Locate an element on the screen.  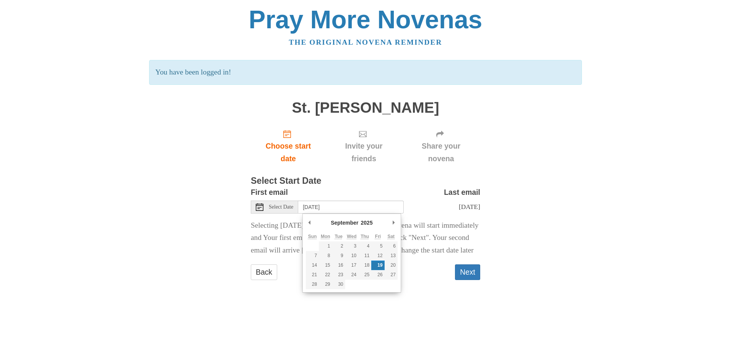
button: Next is located at coordinates (468, 272).